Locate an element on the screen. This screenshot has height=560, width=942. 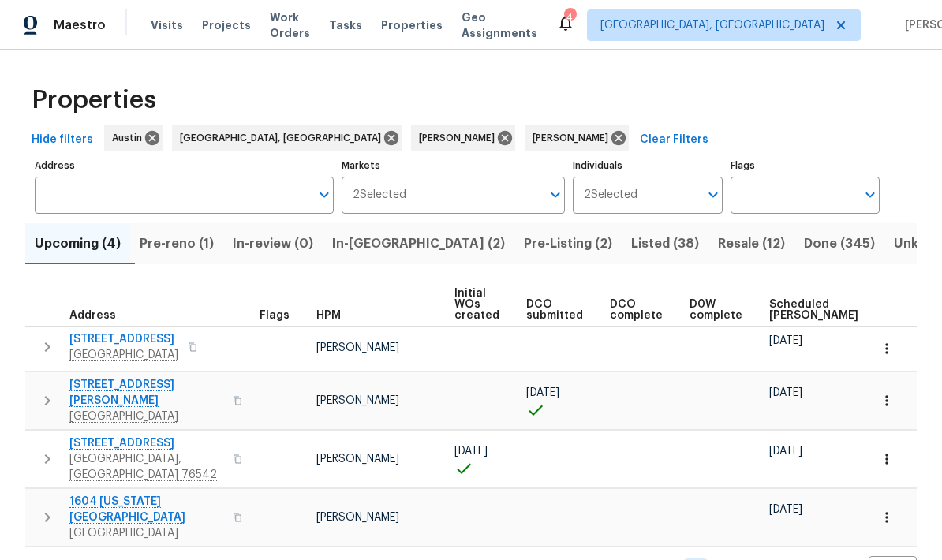
span: Maestro is located at coordinates (79, 25).